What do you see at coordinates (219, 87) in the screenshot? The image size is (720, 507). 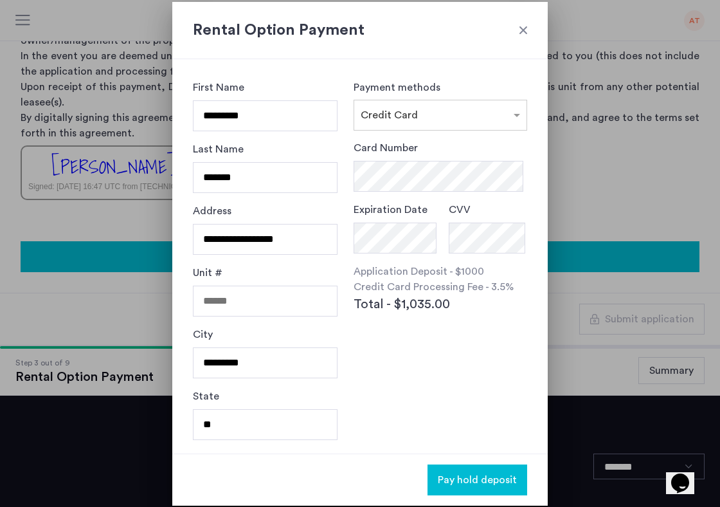 I see `label: First Name` at bounding box center [219, 87].